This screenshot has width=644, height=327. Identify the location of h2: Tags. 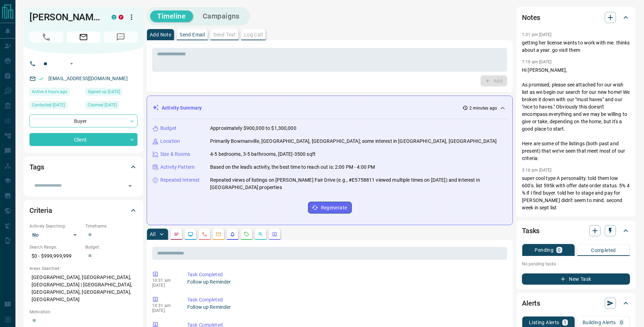
(37, 167).